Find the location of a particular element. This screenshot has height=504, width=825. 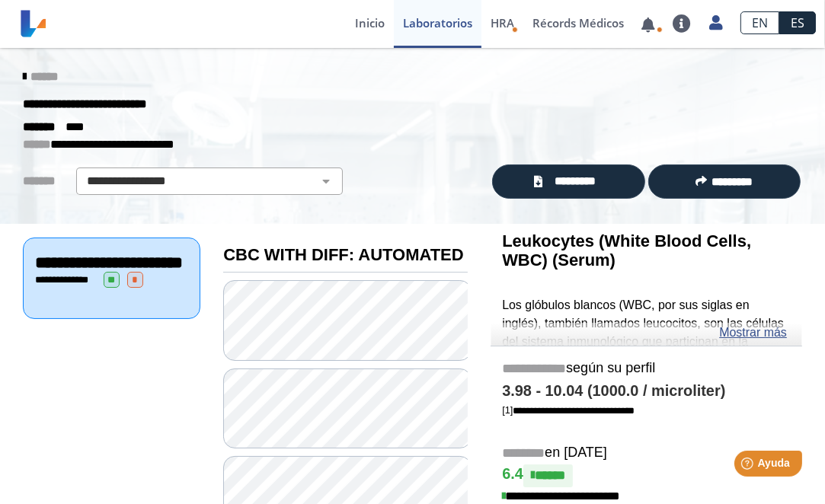

h5: según su perfil is located at coordinates (646, 368).